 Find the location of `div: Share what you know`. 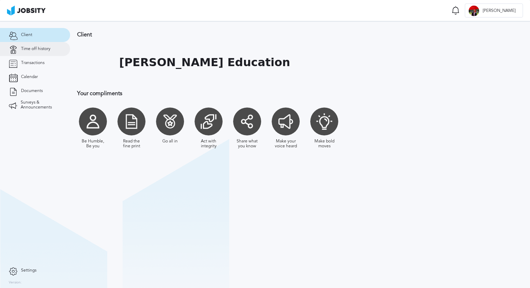

div: Share what you know is located at coordinates (247, 144).